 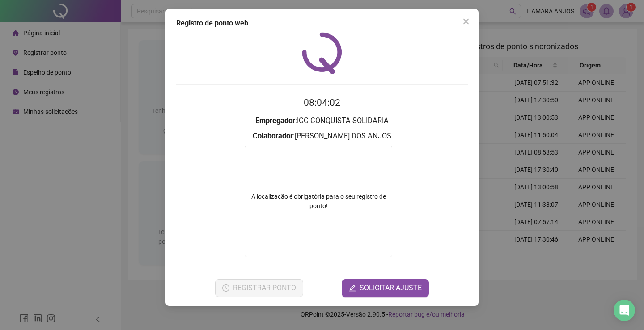 I want to click on span: edit, so click(x=352, y=288).